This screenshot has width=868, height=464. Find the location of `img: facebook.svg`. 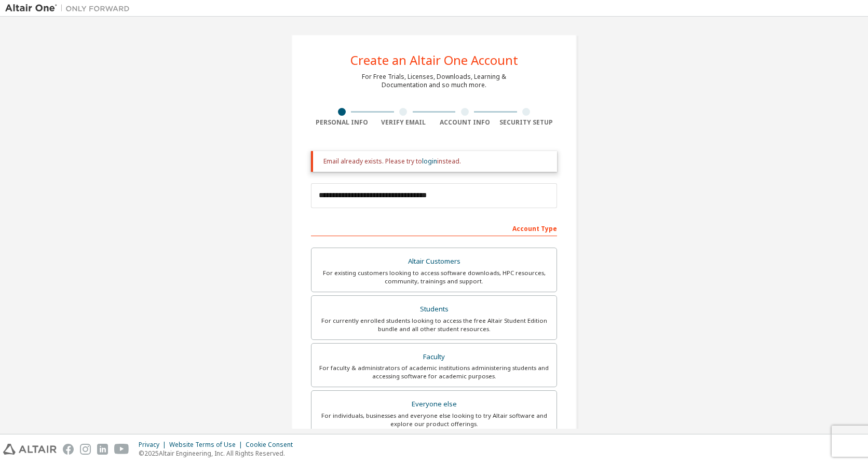

img: facebook.svg is located at coordinates (68, 448).